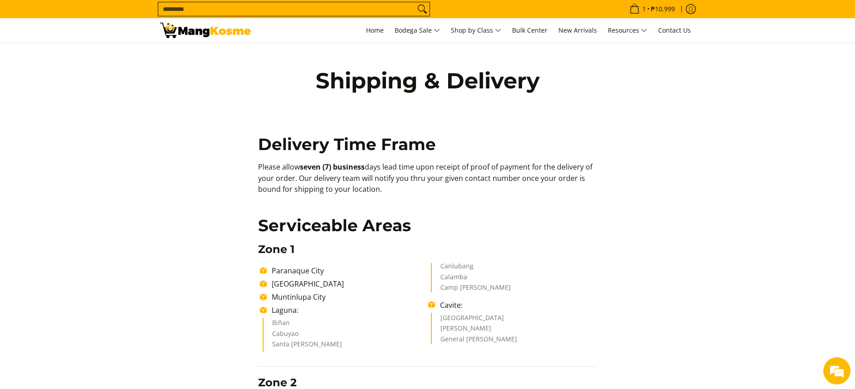  Describe the element at coordinates (514, 280) in the screenshot. I see `li: Calamba` at that location.